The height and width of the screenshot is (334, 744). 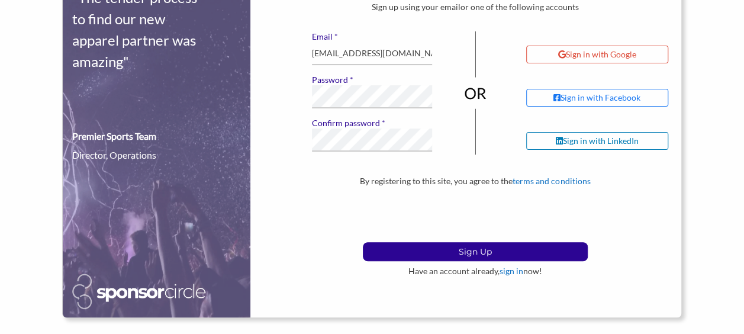 What do you see at coordinates (475, 226) in the screenshot?
I see `div: By registering to this site, you agree to the Have an account already, now!` at bounding box center [475, 226].